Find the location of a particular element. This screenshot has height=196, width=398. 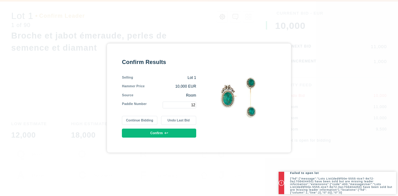

div: Confirm Results is located at coordinates (159, 62).